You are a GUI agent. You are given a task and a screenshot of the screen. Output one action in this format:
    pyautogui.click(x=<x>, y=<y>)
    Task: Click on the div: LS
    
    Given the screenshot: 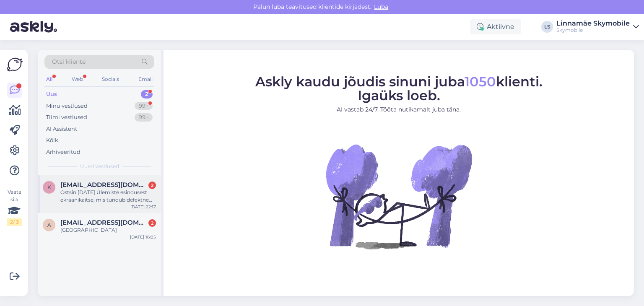 What is the action you would take?
    pyautogui.click(x=547, y=27)
    